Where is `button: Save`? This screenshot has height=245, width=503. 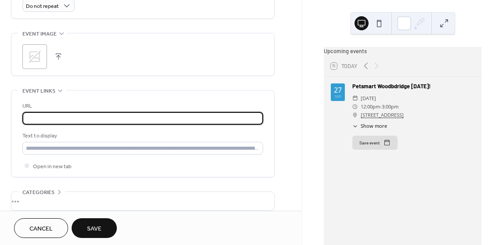
button: Save is located at coordinates (94, 228).